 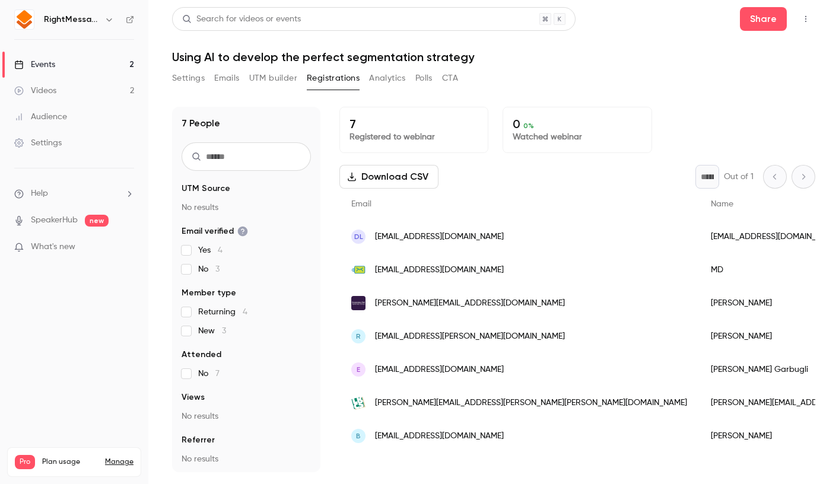 What do you see at coordinates (201, 123) in the screenshot?
I see `h1: 7 People` at bounding box center [201, 123].